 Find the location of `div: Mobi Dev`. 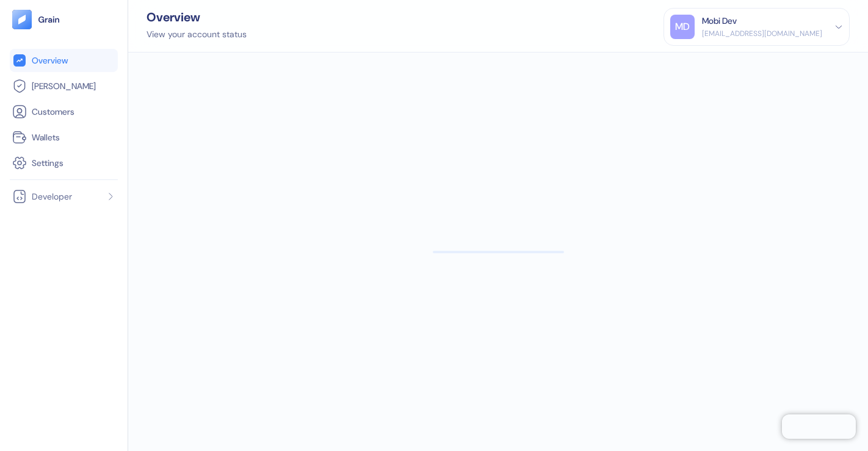

div: Mobi Dev is located at coordinates (719, 21).